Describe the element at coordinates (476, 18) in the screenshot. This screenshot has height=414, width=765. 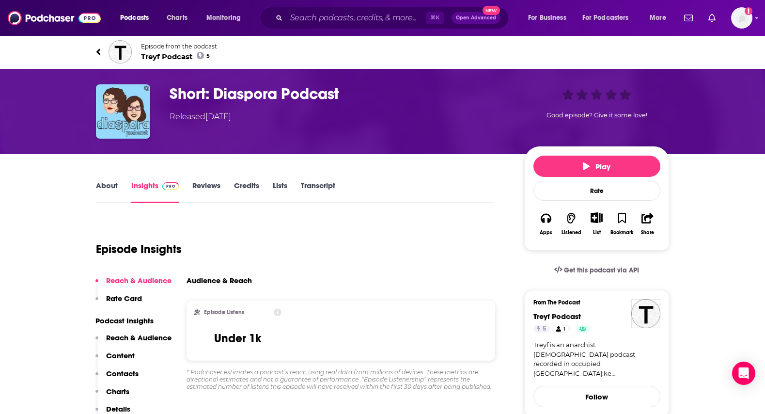
I see `button: Open AdvancedNew` at that location.